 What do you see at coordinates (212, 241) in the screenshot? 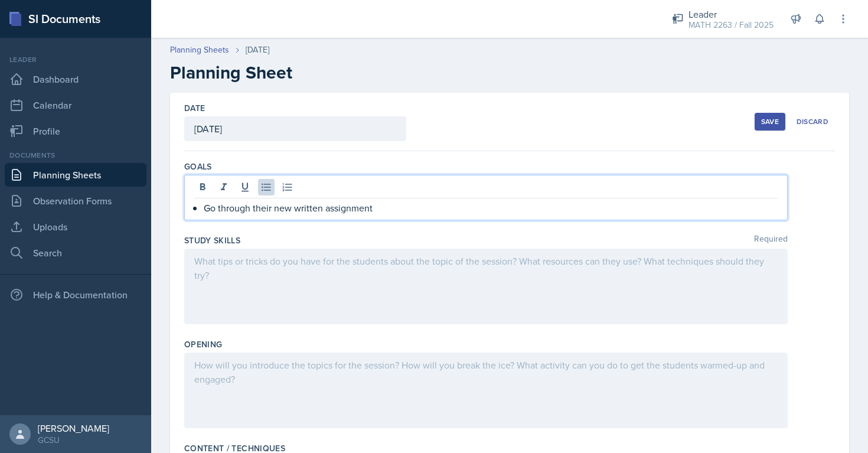
I see `label: Study Skills` at bounding box center [212, 241].